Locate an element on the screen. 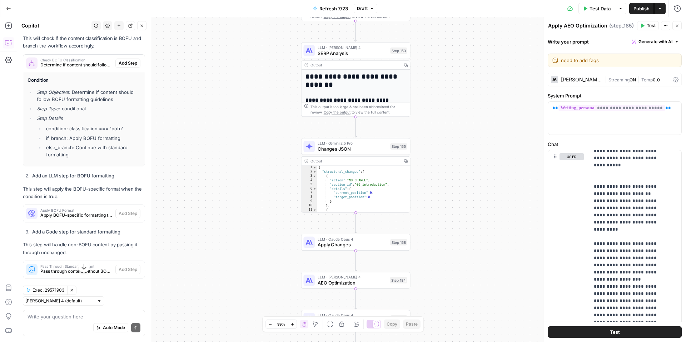 The image size is (686, 342). span: AEO Optimization is located at coordinates (352, 283).